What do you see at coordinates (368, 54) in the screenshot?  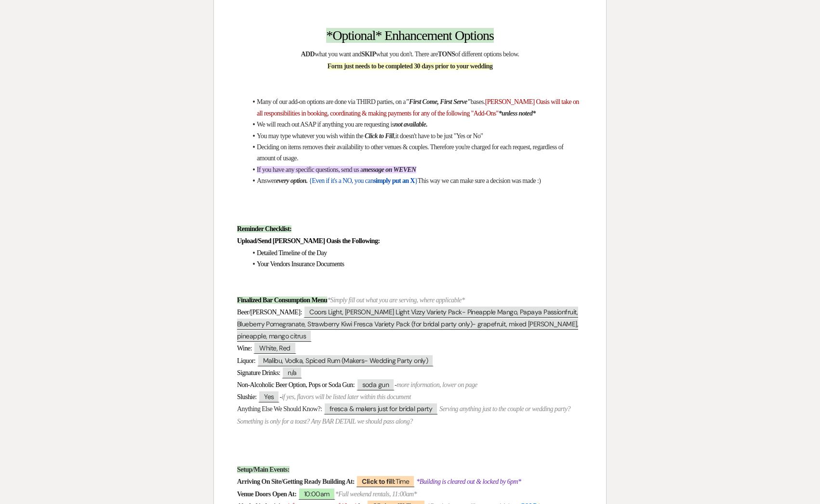 I see `strong: SKIP` at bounding box center [368, 54].